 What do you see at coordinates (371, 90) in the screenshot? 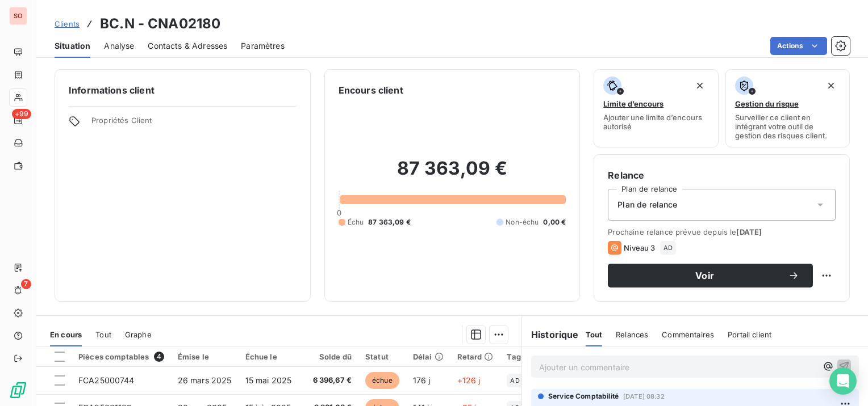
I see `h6: Encours client` at bounding box center [371, 90].